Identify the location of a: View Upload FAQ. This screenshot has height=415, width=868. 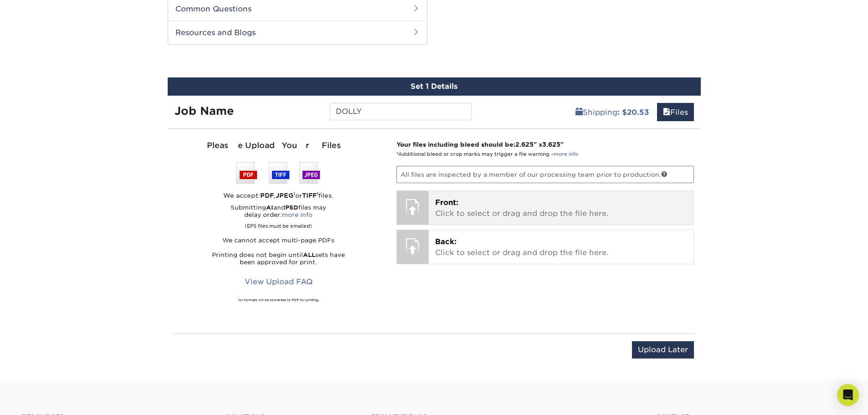
(278, 282).